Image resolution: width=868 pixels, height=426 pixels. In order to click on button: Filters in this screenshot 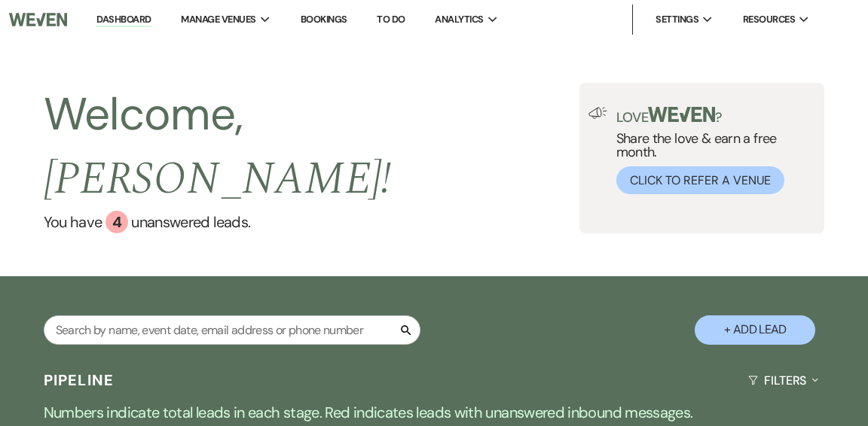, I will do `click(783, 380)`.